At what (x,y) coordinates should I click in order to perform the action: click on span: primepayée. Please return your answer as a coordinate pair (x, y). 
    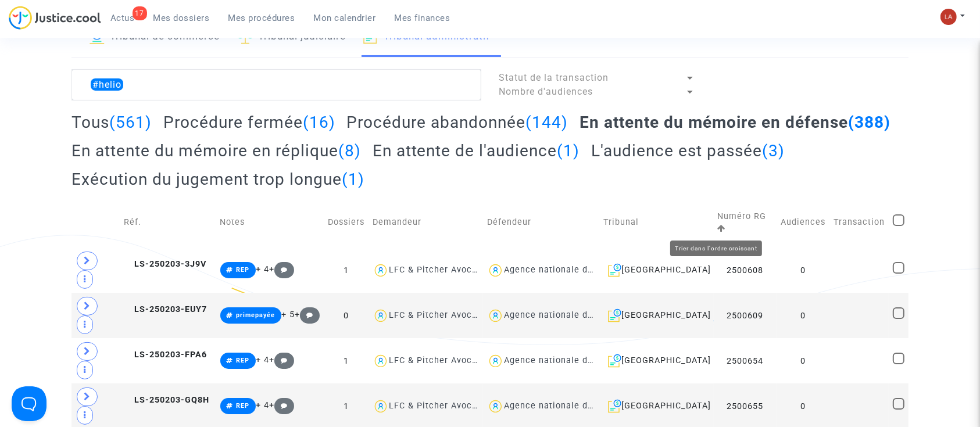
    Looking at the image, I should click on (255, 315).